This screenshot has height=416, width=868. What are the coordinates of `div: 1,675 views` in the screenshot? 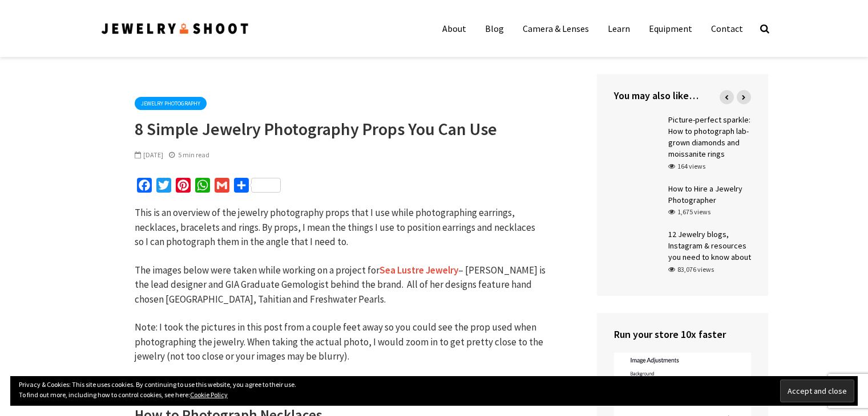 It's located at (689, 212).